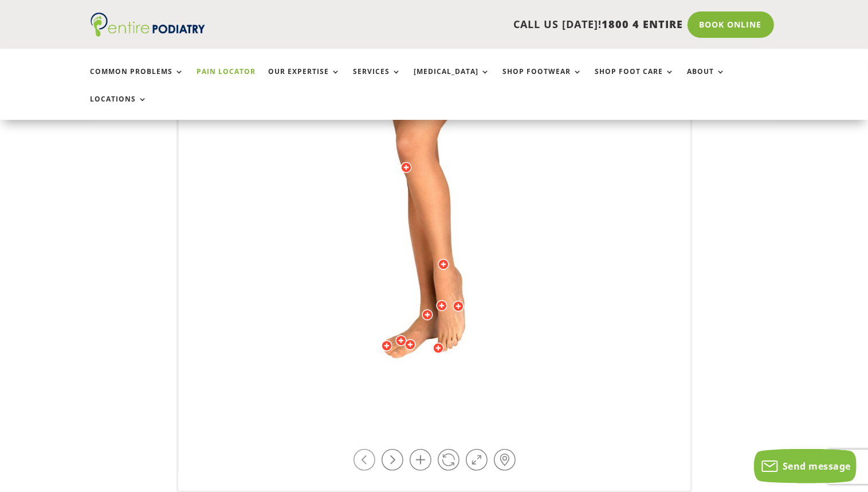 This screenshot has width=868, height=492. Describe the element at coordinates (635, 79) in the screenshot. I see `a: Shop Foot Care` at that location.